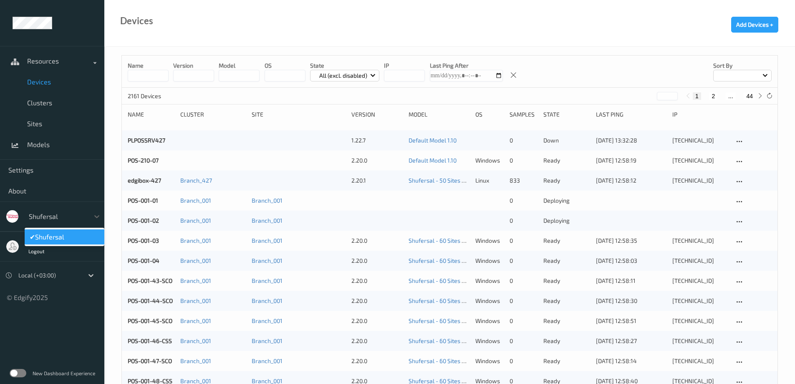  What do you see at coordinates (489, 114) in the screenshot?
I see `div: OS` at bounding box center [489, 114].